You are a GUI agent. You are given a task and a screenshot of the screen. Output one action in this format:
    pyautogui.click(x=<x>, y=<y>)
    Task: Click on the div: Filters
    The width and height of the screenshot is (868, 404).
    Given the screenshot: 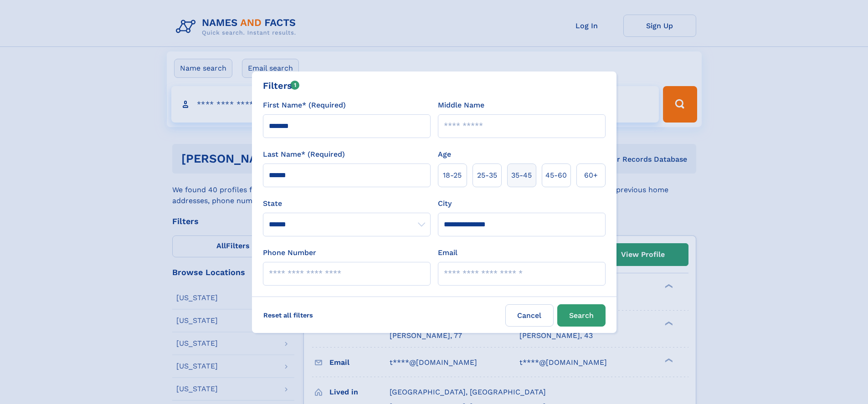 What is the action you would take?
    pyautogui.click(x=281, y=86)
    